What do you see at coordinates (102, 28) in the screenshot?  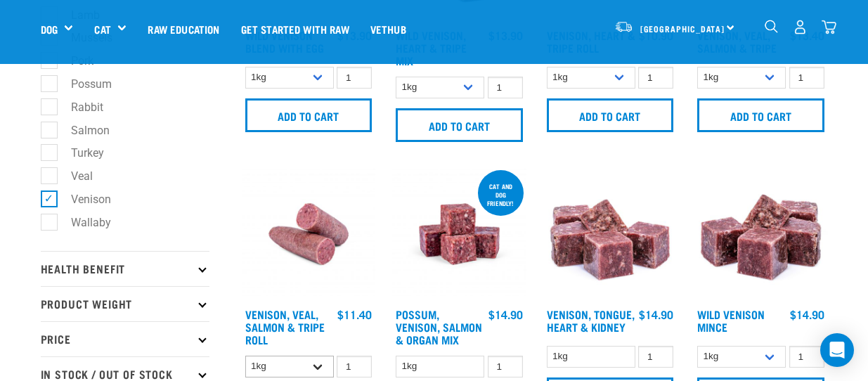 I see `a: Cat` at bounding box center [102, 28].